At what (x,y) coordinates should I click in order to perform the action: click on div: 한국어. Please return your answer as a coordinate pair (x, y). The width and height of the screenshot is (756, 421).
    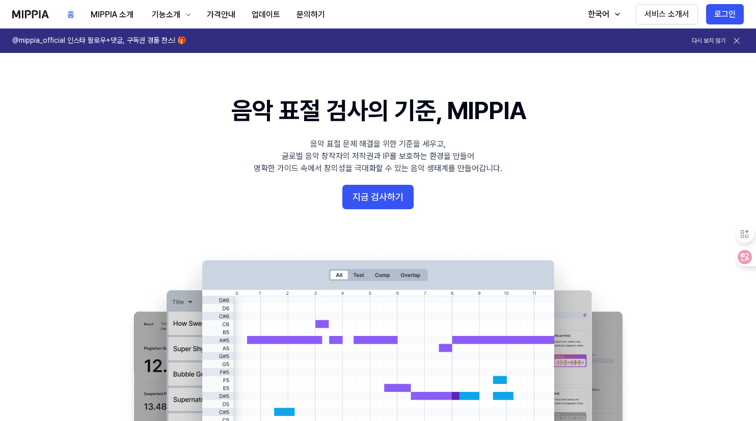
    Looking at the image, I should click on (598, 14).